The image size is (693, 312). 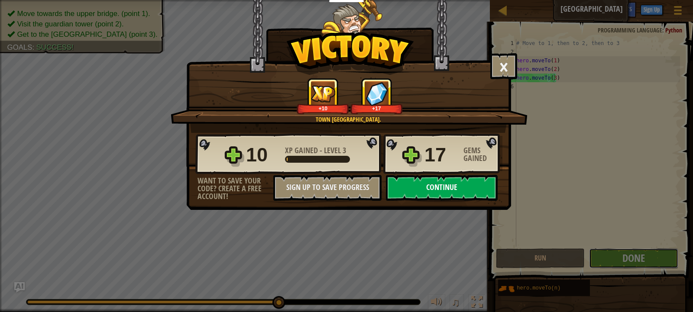 I want to click on div: 17, so click(x=441, y=155).